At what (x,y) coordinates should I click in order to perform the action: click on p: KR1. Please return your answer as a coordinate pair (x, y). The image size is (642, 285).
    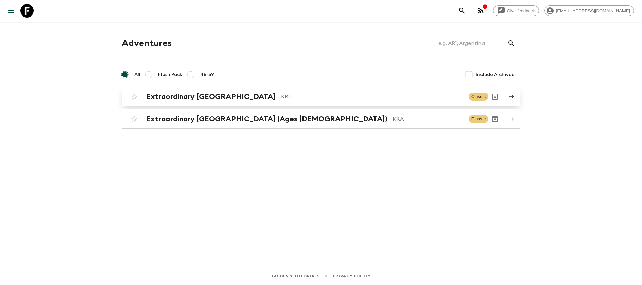
    Looking at the image, I should click on (372, 97).